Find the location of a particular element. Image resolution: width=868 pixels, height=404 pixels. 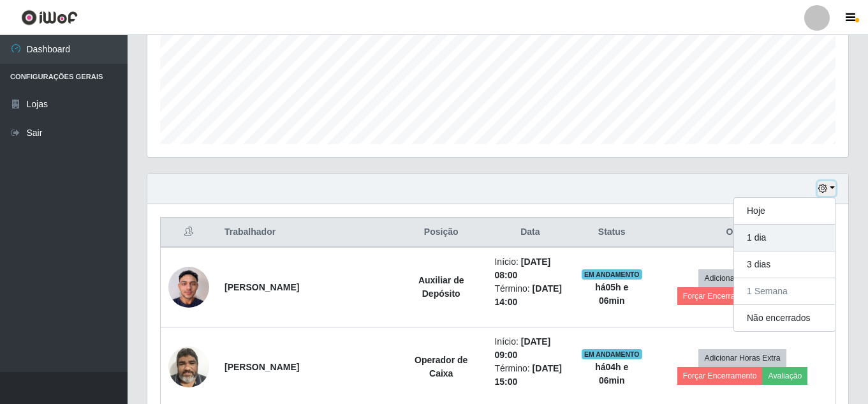

th: Trabalhador is located at coordinates (306, 232).